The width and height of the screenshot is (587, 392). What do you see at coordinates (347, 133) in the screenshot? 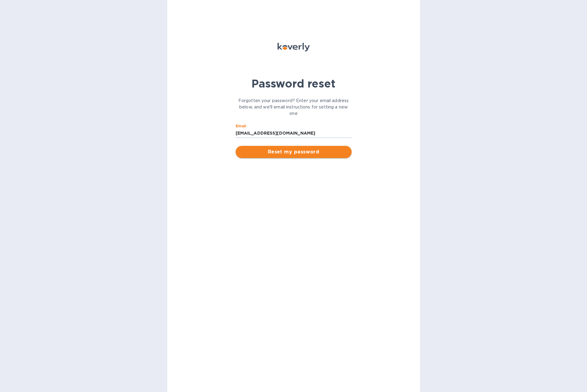
I see `keeper-lock: Open Keeper Popup` at bounding box center [347, 133].